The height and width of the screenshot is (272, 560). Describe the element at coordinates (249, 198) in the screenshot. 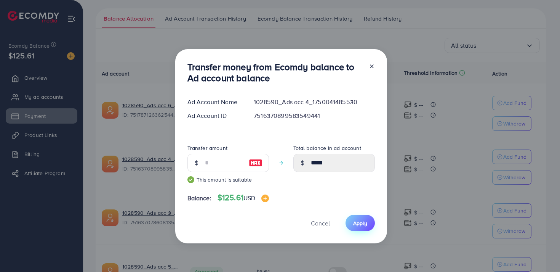

I see `span: USD` at that location.